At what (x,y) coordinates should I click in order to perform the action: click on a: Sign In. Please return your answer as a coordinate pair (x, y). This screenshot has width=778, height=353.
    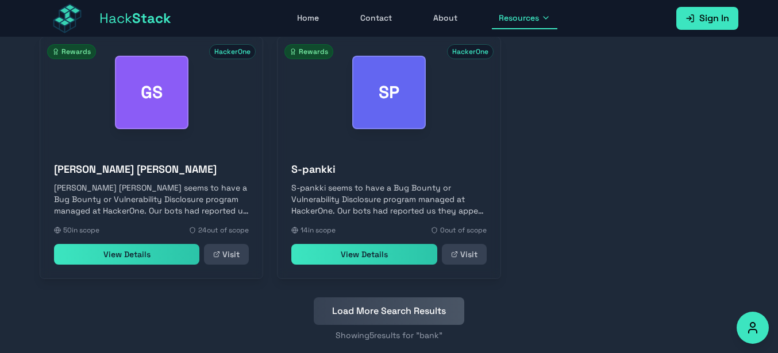
    Looking at the image, I should click on (707, 18).